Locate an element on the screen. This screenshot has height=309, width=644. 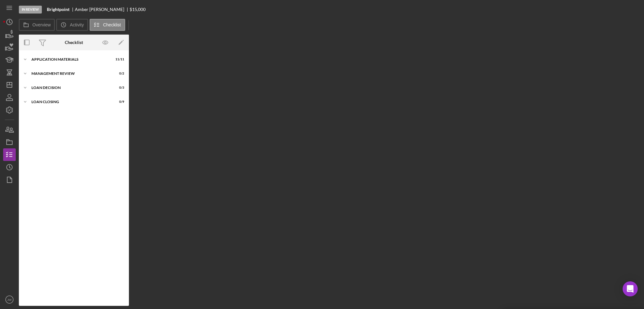
label: Checklist is located at coordinates (112, 25).